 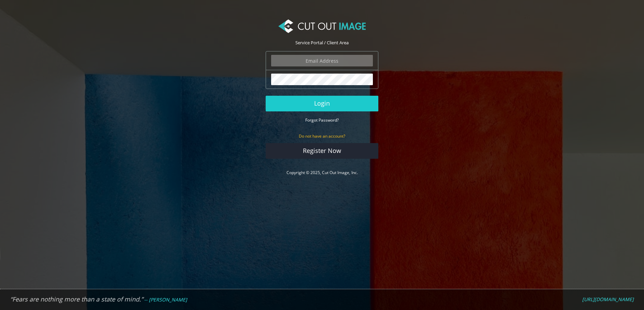 I want to click on input: Email Address, so click(x=322, y=61).